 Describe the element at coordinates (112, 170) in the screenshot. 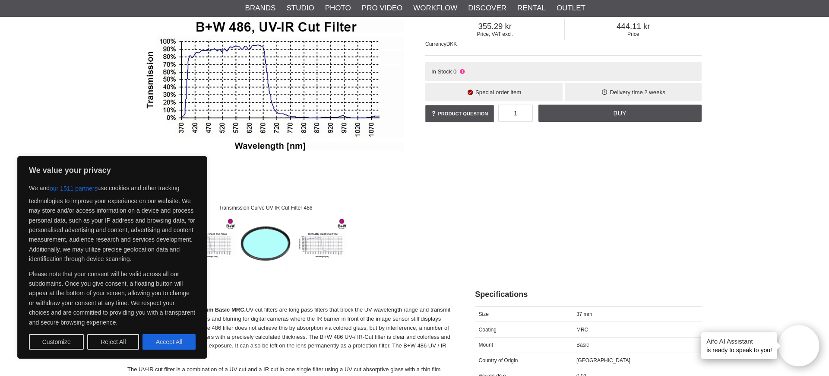

I see `p: We value your privacy` at that location.